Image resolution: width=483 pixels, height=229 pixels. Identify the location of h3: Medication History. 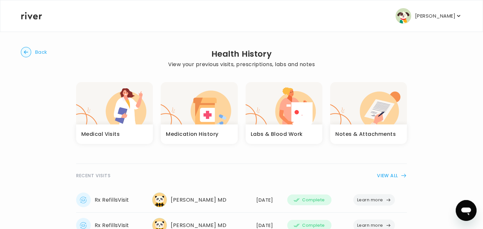
(192, 134).